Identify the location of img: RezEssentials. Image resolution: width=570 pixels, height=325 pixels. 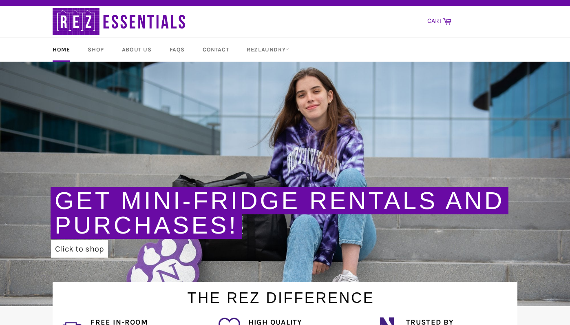
(120, 21).